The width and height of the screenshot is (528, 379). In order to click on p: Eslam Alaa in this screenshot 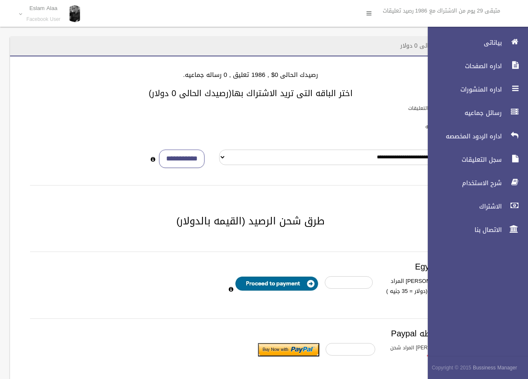, I will do `click(43, 8)`.